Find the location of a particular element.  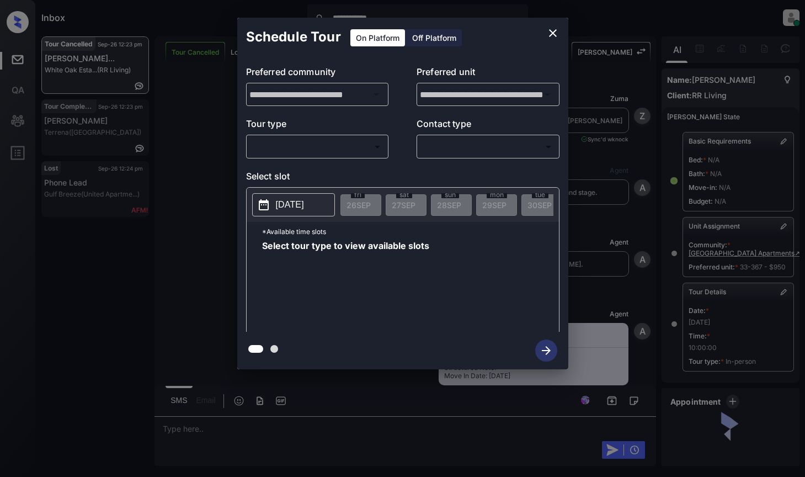

div: Off Platform is located at coordinates (434, 38).